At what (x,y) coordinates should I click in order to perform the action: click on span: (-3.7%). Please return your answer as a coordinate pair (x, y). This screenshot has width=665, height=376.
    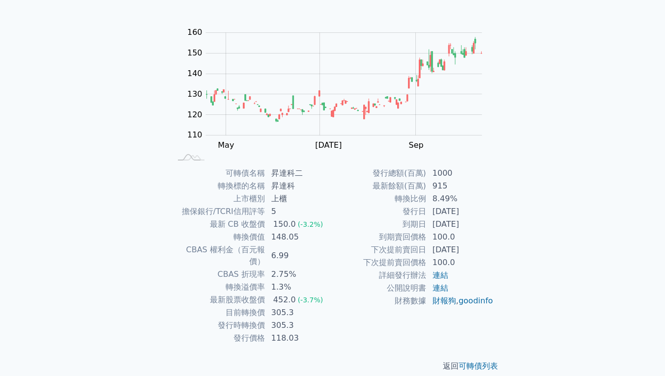
    Looking at the image, I should click on (311, 300).